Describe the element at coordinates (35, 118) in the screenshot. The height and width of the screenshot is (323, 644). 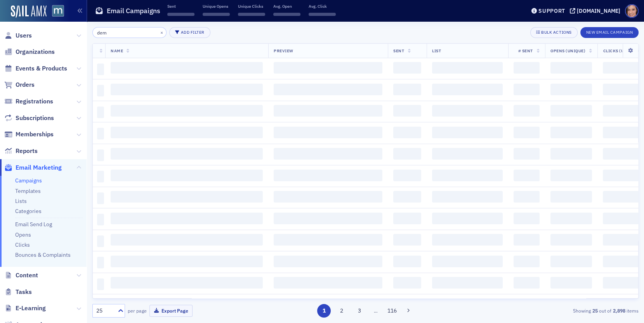
I see `span: Subscriptions` at that location.